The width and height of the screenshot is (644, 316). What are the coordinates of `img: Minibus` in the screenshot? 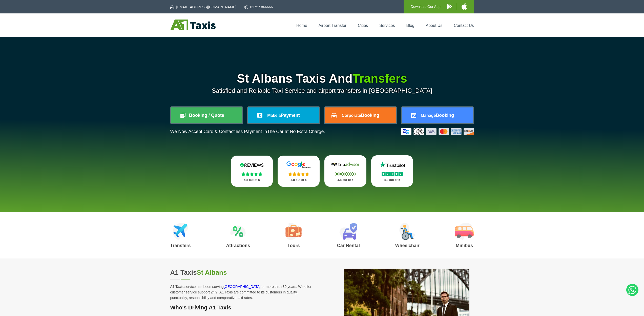 It's located at (464, 231).